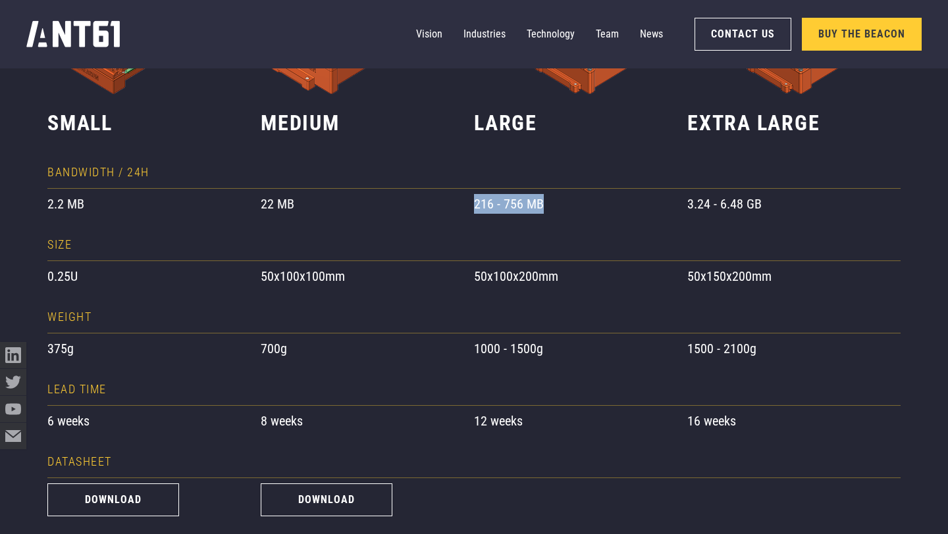 This screenshot has width=948, height=534. Describe the element at coordinates (550, 34) in the screenshot. I see `a: Technology` at that location.